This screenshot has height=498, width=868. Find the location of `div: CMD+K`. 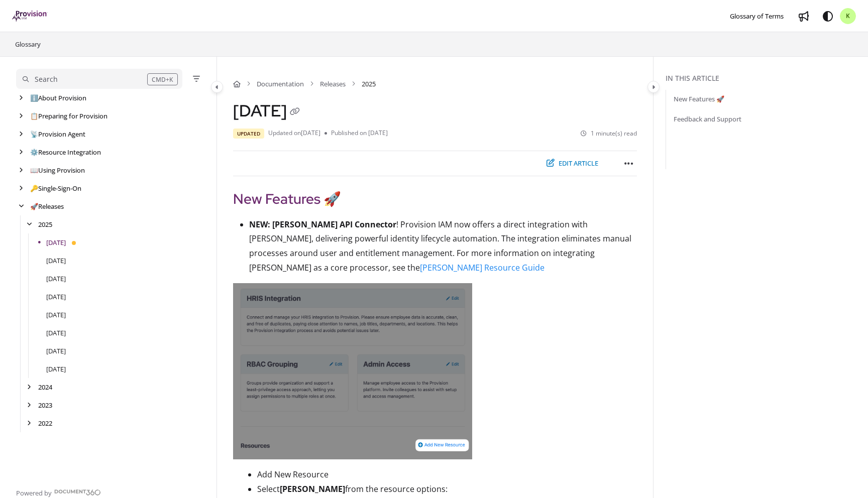

div: CMD+K is located at coordinates (162, 79).